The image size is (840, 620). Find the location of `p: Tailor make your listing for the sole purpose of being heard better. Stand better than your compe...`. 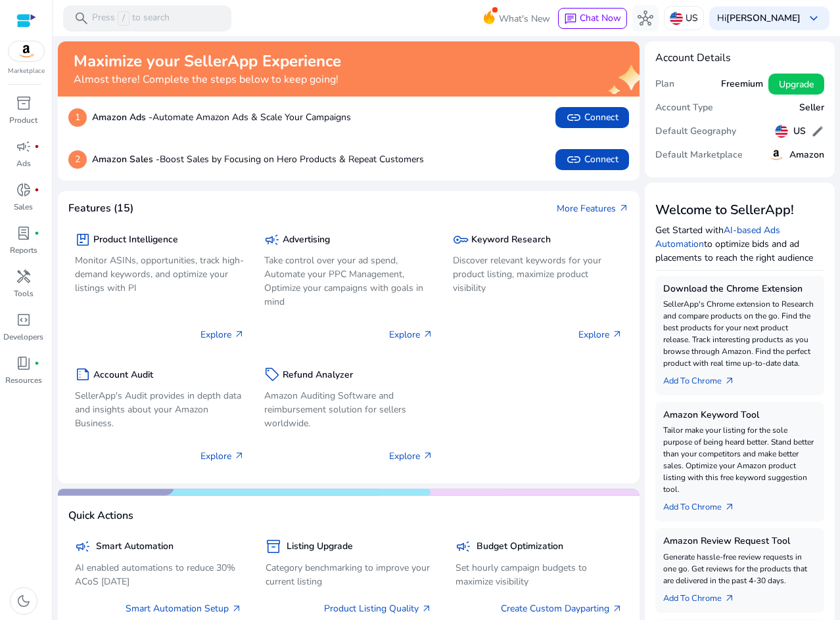

p: Tailor make your listing for the sole purpose of being heard better. Stand better than your compe... is located at coordinates (740, 460).